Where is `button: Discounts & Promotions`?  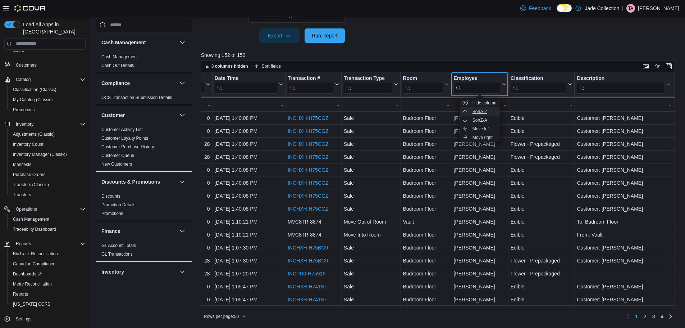 button: Discounts & Promotions is located at coordinates (182, 182).